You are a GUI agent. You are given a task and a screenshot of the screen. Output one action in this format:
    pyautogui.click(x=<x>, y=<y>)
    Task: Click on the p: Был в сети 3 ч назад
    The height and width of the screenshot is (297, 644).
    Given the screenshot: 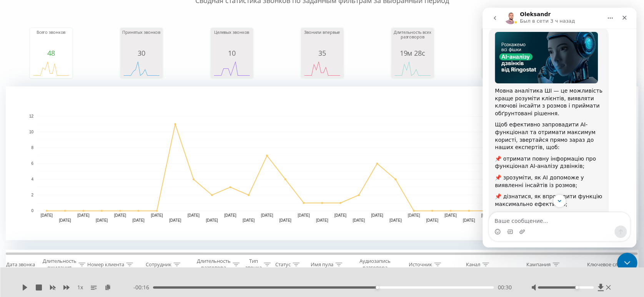 What is the action you would take?
    pyautogui.click(x=65, y=14)
    